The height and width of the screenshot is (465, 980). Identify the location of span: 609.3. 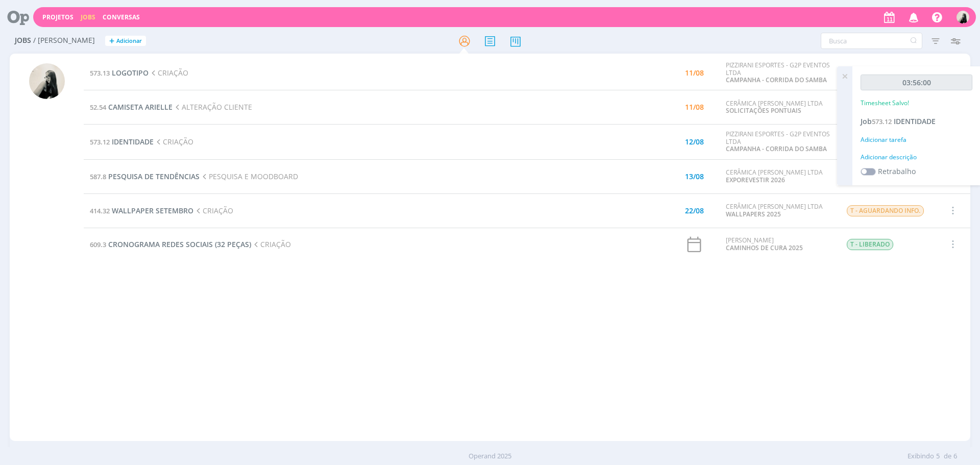
(98, 244).